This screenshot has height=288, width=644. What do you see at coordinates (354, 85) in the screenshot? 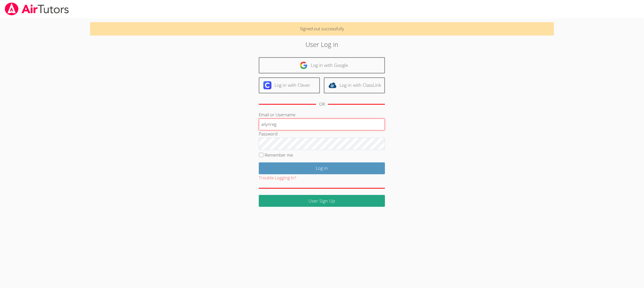
I see `a: Log in with ClassLink` at bounding box center [354, 85].